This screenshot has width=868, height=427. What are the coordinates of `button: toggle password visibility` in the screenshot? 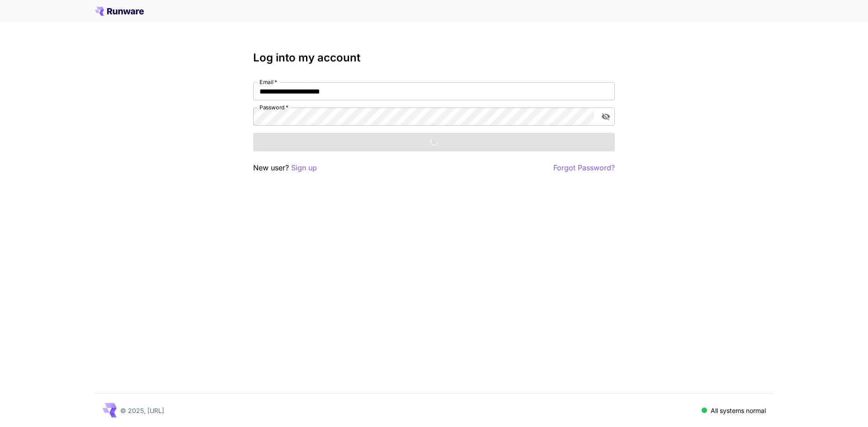 It's located at (606, 117).